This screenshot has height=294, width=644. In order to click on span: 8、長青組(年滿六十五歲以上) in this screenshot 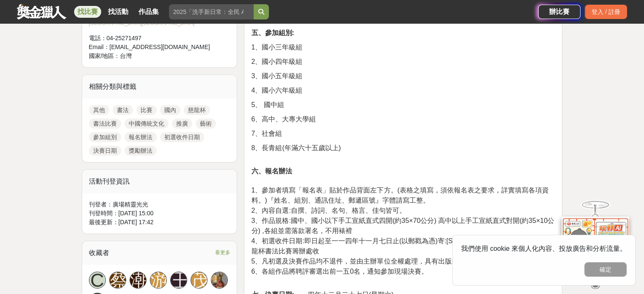, I will do `click(296, 148)`.